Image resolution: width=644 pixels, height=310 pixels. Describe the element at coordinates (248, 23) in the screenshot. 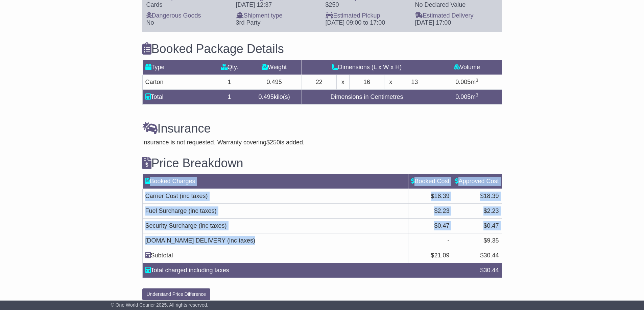

I see `span: 3rd Party` at that location.